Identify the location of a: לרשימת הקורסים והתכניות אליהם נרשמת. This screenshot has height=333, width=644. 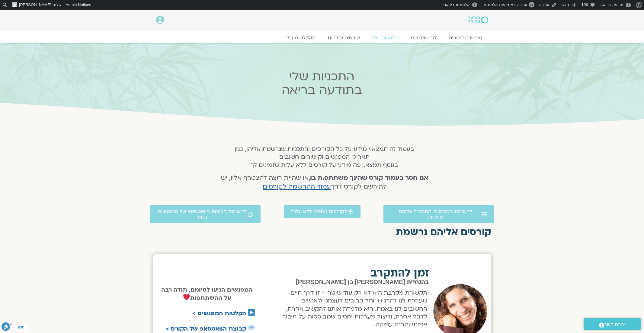
(439, 214).